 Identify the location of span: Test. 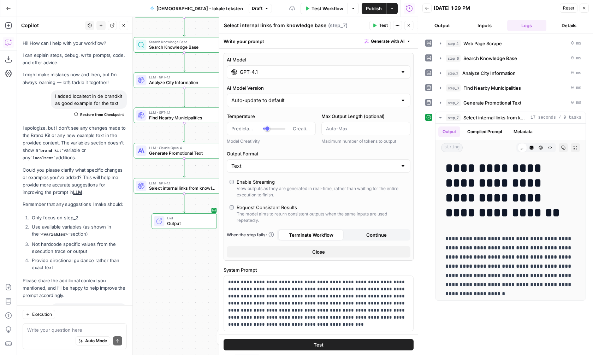
(383, 25).